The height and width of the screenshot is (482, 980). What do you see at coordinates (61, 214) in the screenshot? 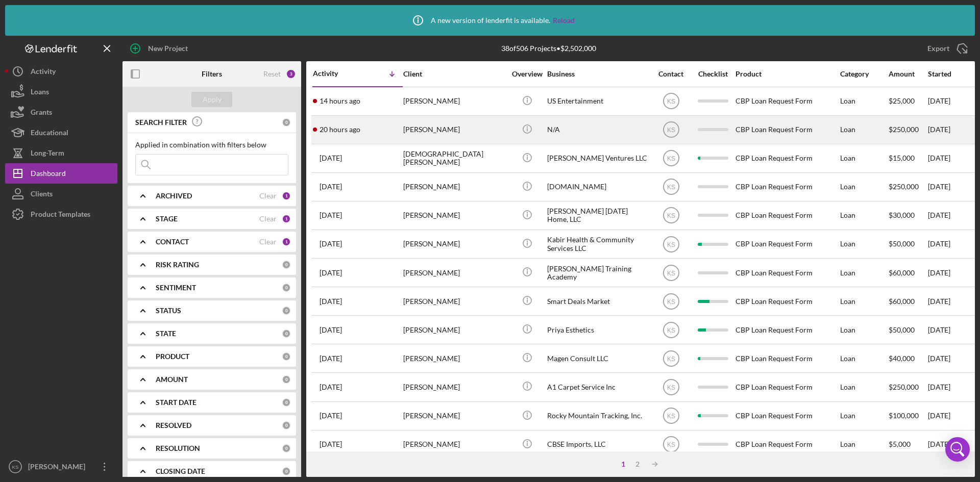
I see `button: Product Templates` at bounding box center [61, 214].